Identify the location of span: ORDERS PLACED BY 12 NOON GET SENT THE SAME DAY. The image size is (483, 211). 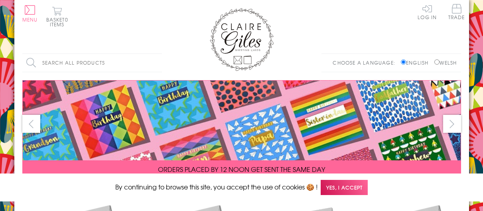
(241, 169).